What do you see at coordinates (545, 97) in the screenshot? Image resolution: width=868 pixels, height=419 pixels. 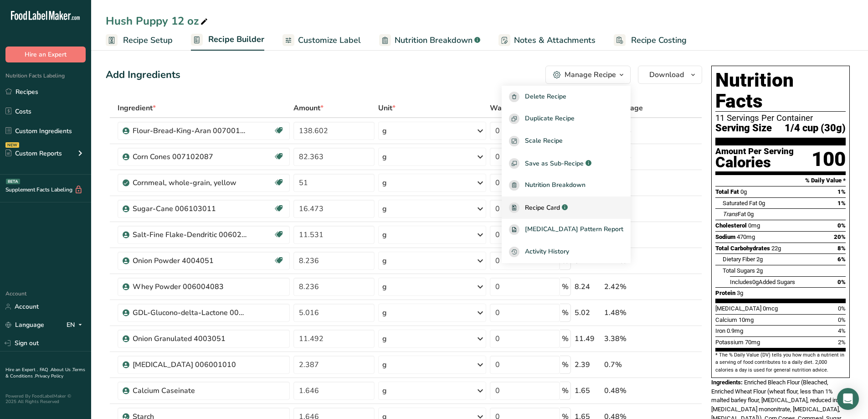 I see `span: Delete Recipe` at bounding box center [545, 97].